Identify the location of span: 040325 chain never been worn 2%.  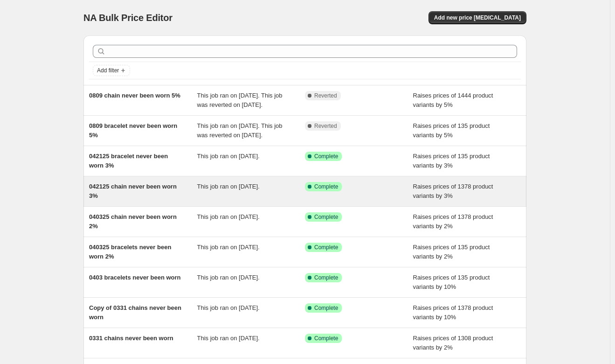
(133, 221).